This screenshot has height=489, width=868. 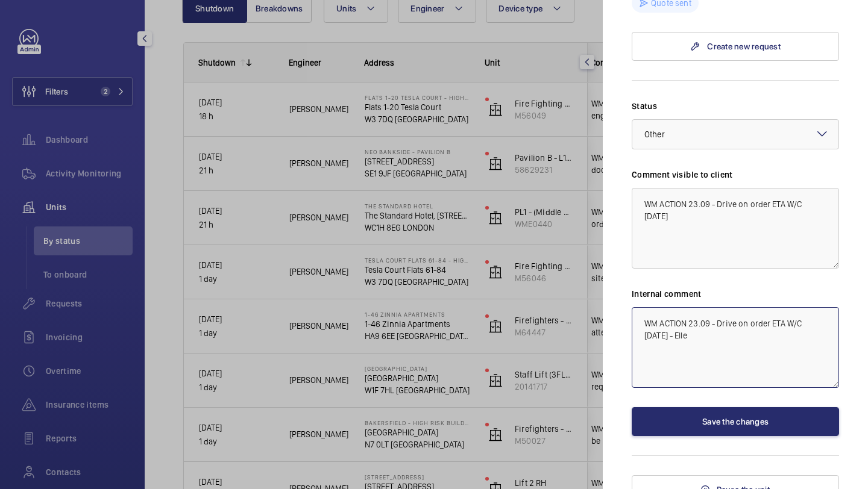 I want to click on button: Save the changes, so click(x=735, y=422).